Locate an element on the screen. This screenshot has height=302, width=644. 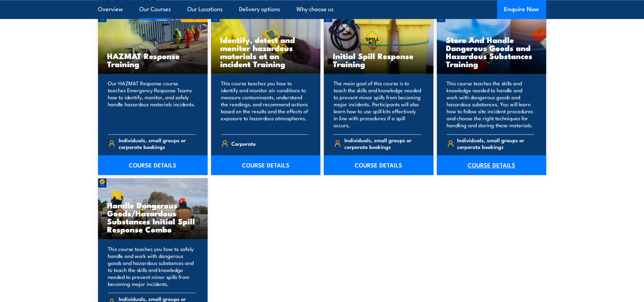
h3: Store And Handle Dangerous Goods and Hazardous Substances Training is located at coordinates (491, 52).